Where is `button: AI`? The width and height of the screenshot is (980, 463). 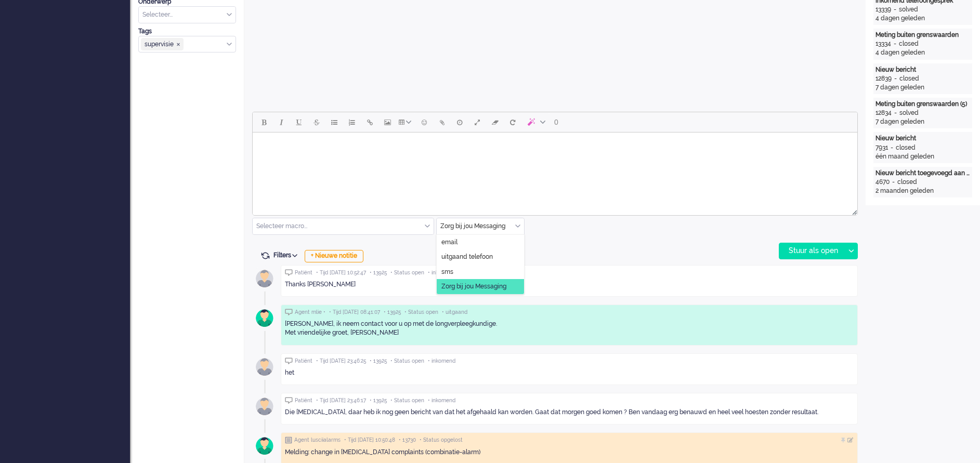
button: AI is located at coordinates (535, 123).